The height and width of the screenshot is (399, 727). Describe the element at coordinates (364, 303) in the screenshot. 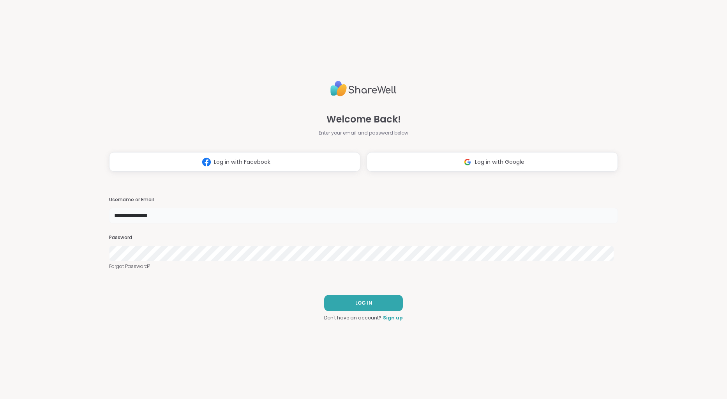

I see `button: LOG IN` at that location.